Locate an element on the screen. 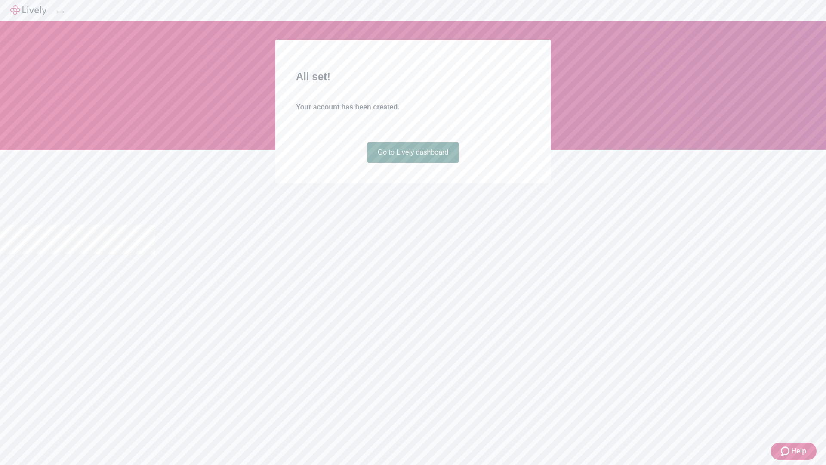  h2: All set! is located at coordinates (413, 77).